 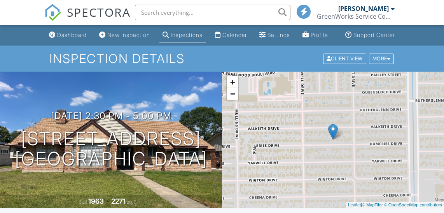 I want to click on a: Zoom out, so click(x=233, y=94).